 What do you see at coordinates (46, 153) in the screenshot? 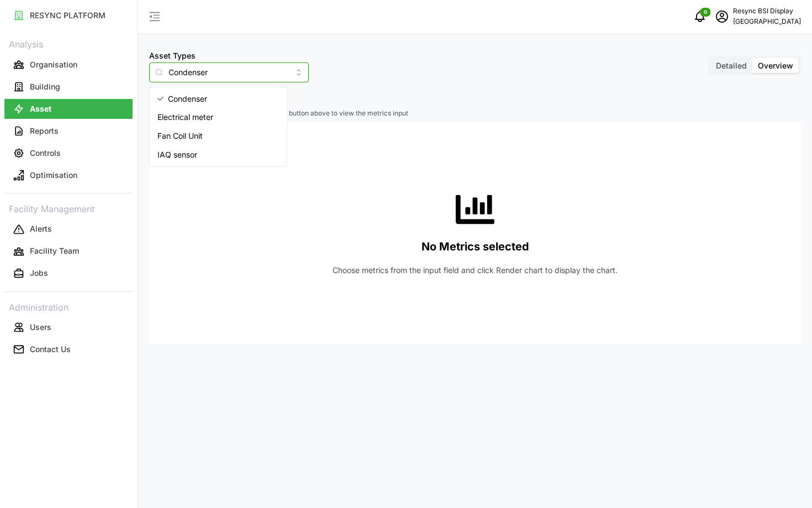
I see `p: Controls` at bounding box center [46, 153].